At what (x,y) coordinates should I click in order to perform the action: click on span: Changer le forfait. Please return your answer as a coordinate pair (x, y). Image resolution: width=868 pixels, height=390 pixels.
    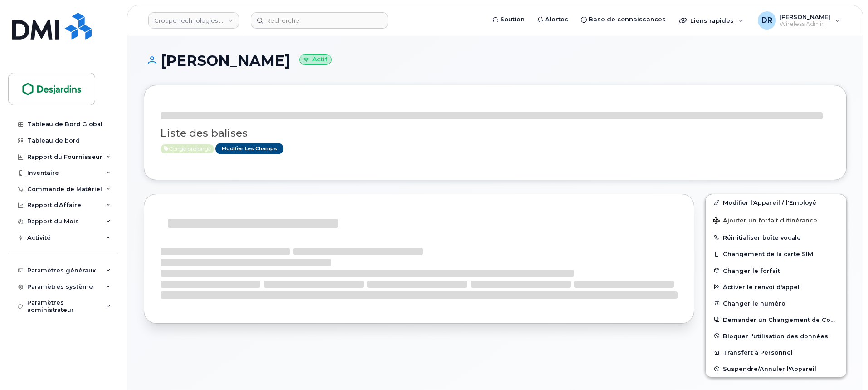
    Looking at the image, I should click on (752, 270).